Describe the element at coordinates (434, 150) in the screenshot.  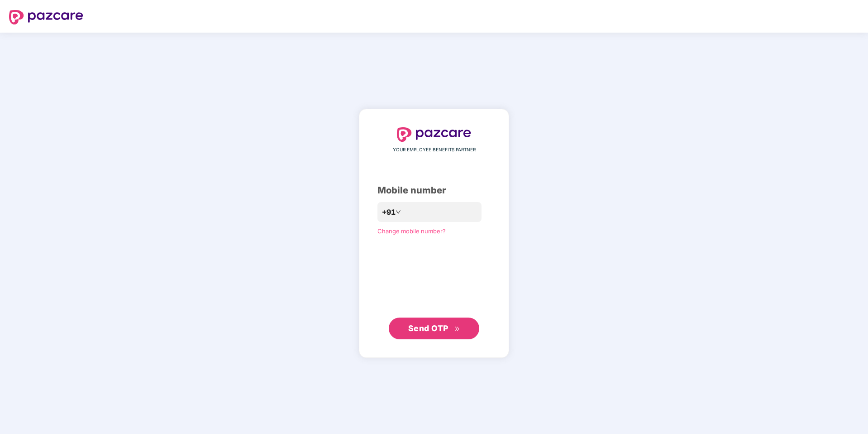
I see `span: YOUR EMPLOYEE BENEFITS PARTNER` at that location.